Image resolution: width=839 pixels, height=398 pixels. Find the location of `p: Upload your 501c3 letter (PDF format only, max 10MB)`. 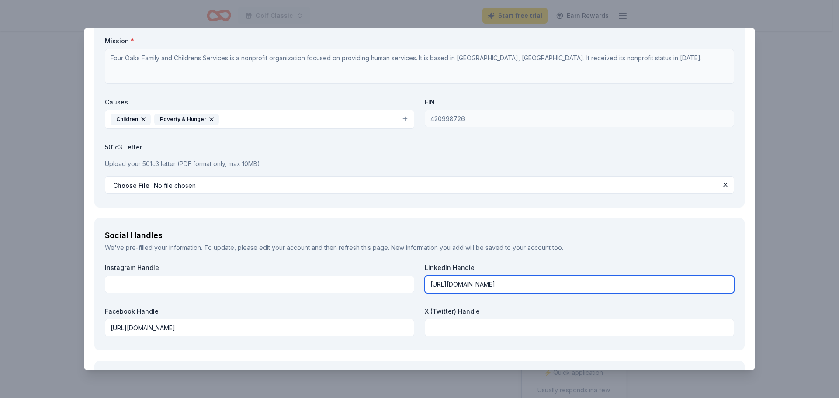

p: Upload your 501c3 letter (PDF format only, max 10MB) is located at coordinates (420, 164).